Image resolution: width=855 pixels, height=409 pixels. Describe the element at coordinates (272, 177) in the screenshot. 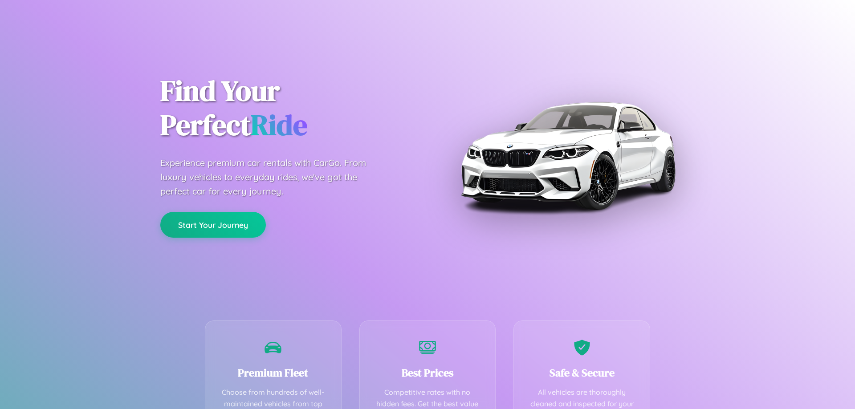

I see `p: Experience premium car rentals with CarGo. From luxury vehicles to everyday rides, we've got the ...` at that location.